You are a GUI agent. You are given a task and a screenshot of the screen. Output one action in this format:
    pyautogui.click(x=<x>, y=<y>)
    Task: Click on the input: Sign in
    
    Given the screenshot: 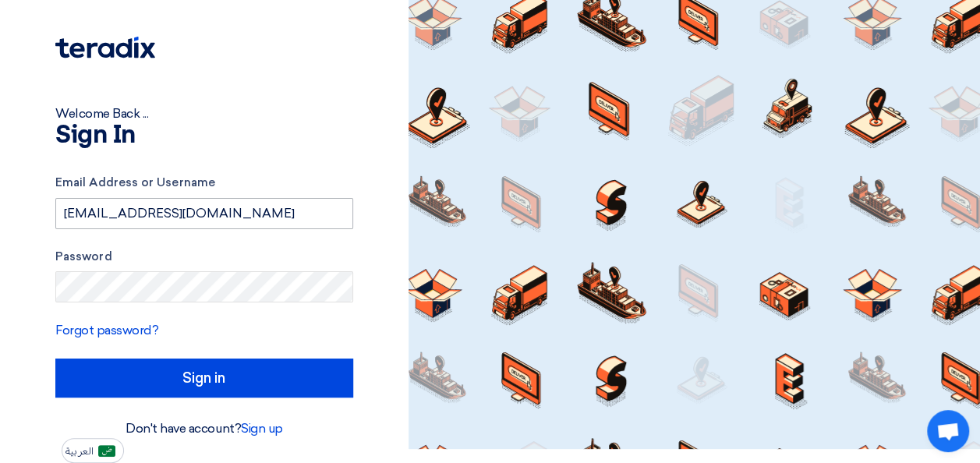 What is the action you would take?
    pyautogui.click(x=204, y=379)
    